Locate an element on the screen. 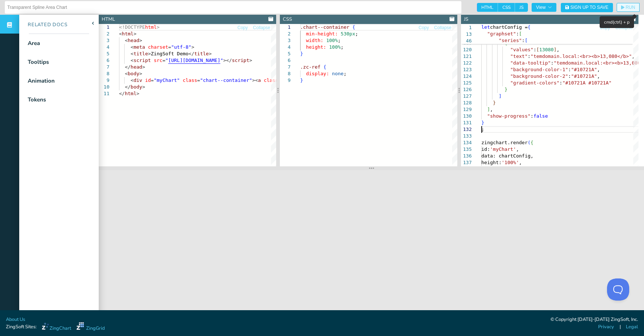  span: zingchart.render is located at coordinates (504, 142).